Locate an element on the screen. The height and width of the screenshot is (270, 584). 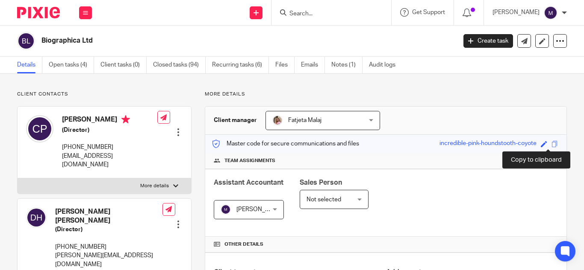
img: MicrosoftTeams-image%20(5).png is located at coordinates (277, 120).